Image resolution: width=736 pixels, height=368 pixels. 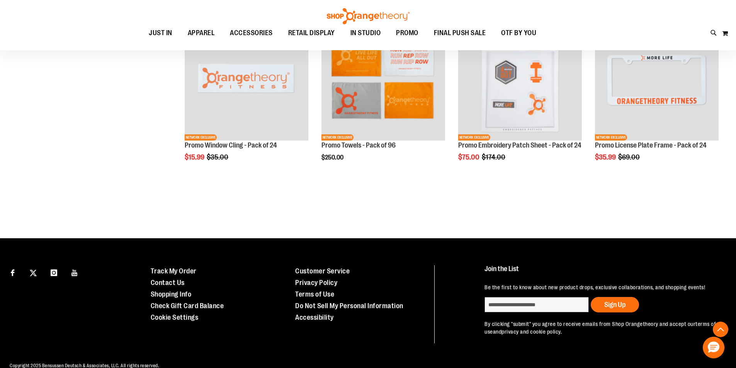 What do you see at coordinates (251, 33) in the screenshot?
I see `span: ACCESSORIES` at bounding box center [251, 33].